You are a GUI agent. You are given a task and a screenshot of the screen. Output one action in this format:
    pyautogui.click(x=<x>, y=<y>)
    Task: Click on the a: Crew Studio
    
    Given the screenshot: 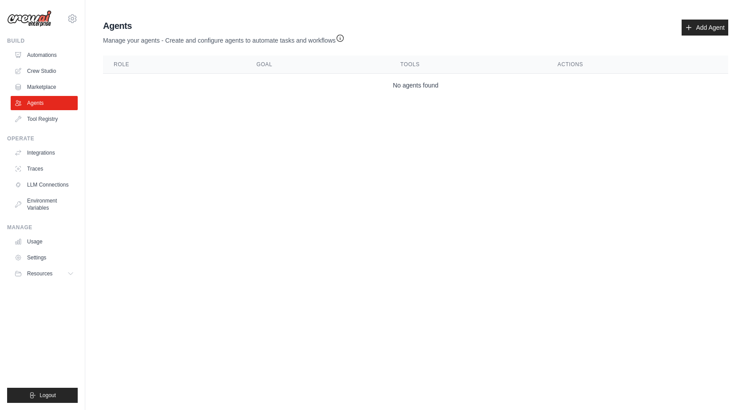 What is the action you would take?
    pyautogui.click(x=44, y=71)
    